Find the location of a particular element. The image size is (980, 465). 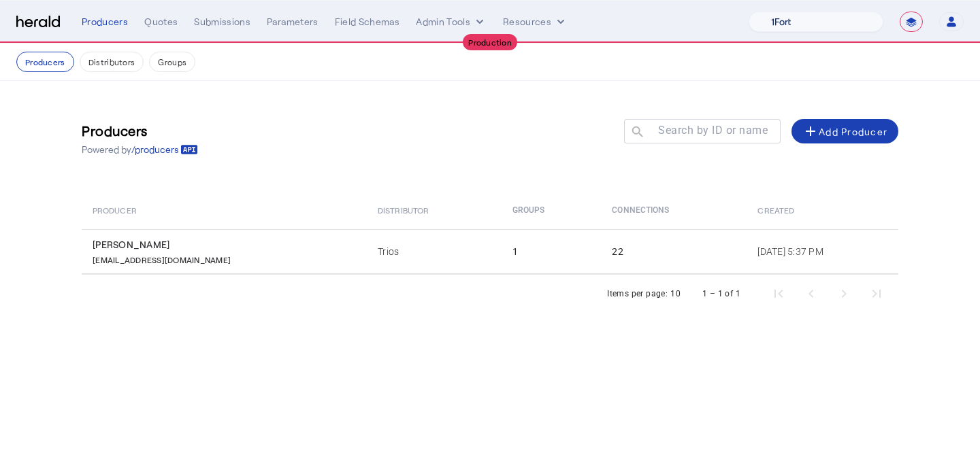

h3: Producers is located at coordinates (140, 130).